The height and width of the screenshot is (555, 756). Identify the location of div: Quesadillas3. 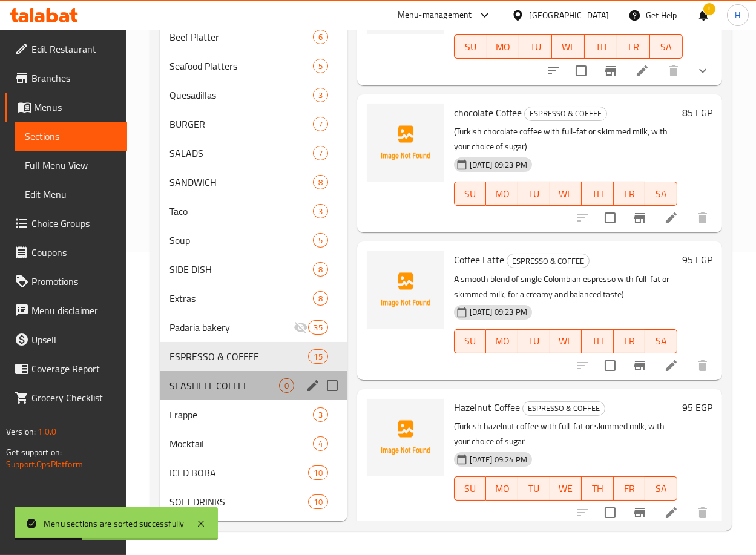
(254, 95).